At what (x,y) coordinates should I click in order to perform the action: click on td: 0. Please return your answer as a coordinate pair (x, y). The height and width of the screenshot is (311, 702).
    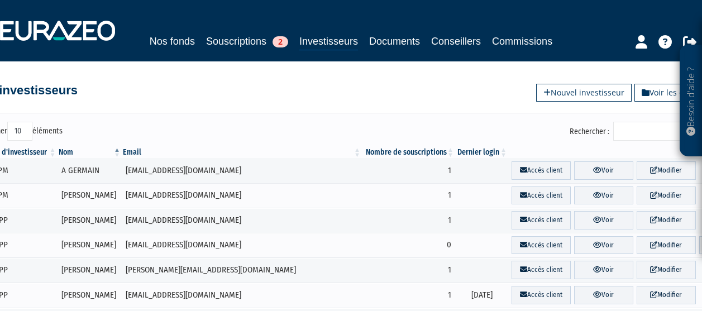
    Looking at the image, I should click on (408, 245).